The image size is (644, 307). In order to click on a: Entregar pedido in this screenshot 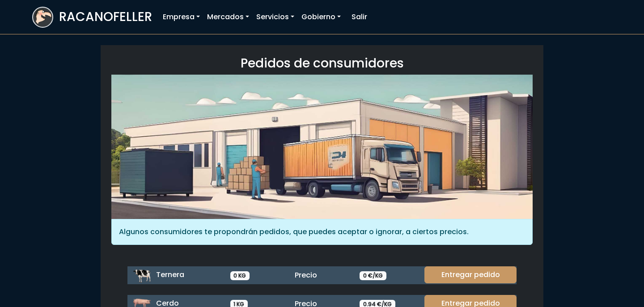, I will do `click(470, 274)`.